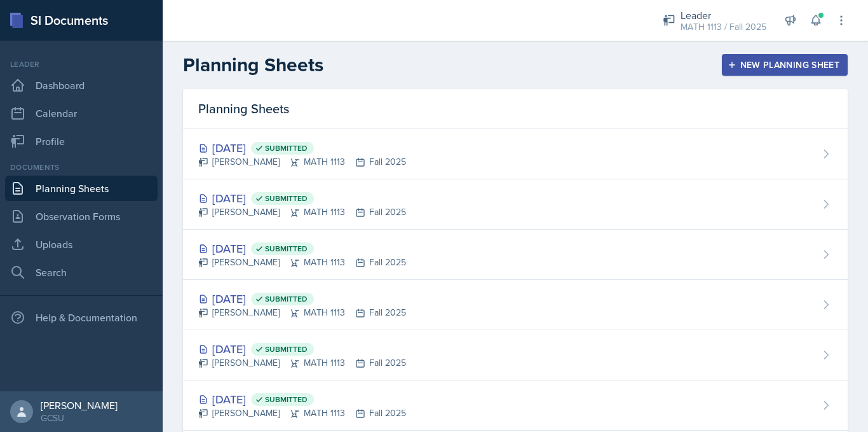  I want to click on div: Planning Sheets, so click(515, 109).